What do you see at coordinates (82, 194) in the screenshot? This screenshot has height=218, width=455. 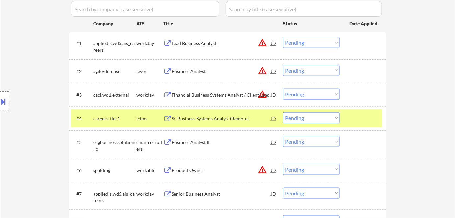 I see `div: #7` at bounding box center [82, 194].